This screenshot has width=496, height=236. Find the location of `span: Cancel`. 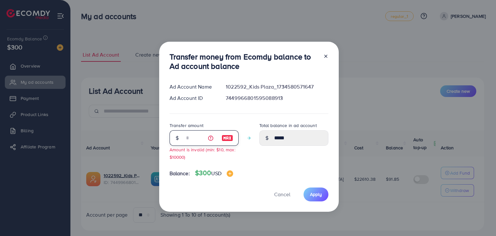

span: Cancel is located at coordinates (282, 194).